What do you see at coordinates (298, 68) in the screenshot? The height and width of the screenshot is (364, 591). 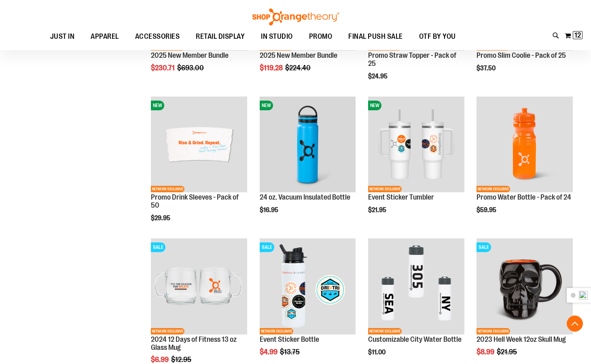 I see `span: $224.40` at bounding box center [298, 68].